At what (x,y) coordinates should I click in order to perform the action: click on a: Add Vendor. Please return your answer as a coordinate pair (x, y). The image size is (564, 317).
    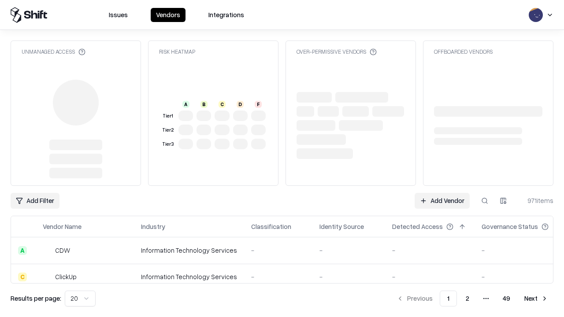
    Looking at the image, I should click on (442, 201).